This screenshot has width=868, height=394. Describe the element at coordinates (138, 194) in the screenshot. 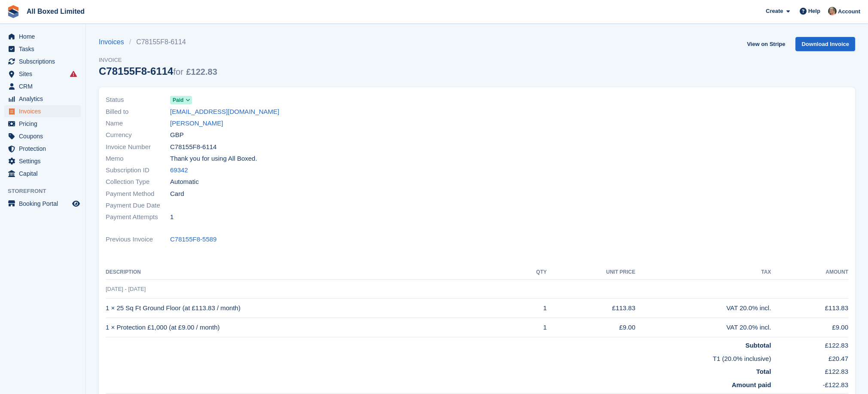

I see `span: Payment Method` at that location.